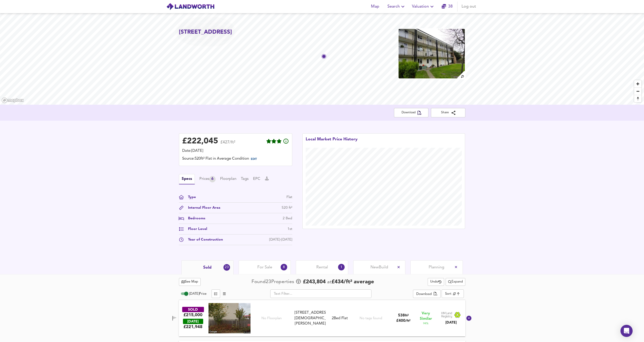 This screenshot has height=342, width=644. Describe the element at coordinates (190, 197) in the screenshot. I see `div: Type` at that location.